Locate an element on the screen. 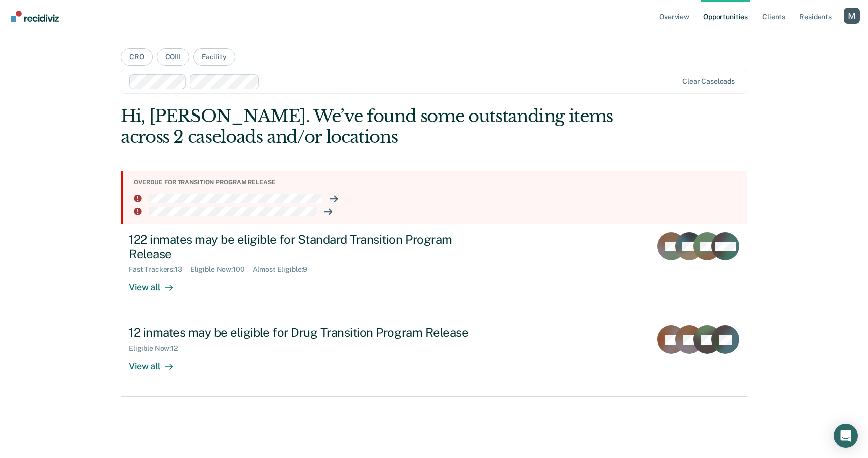 This screenshot has height=458, width=868. a: 12 inmates may be eligible for Drug Transition Program ReleaseEligible Now:12View all is located at coordinates (434, 357).